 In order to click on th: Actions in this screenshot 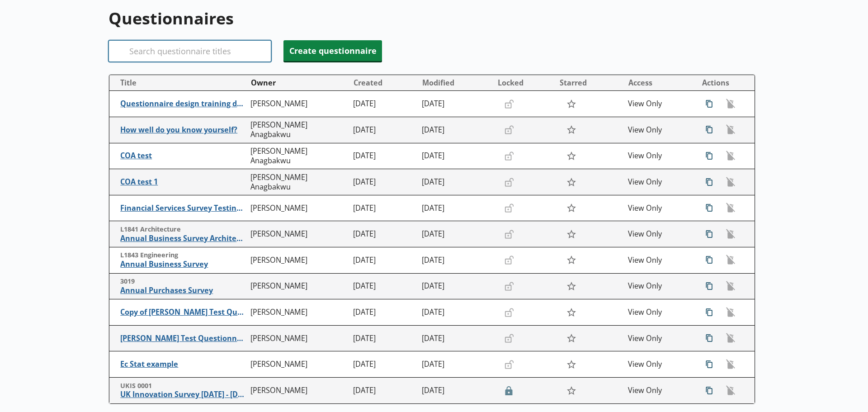, I will do `click(723, 83)`.